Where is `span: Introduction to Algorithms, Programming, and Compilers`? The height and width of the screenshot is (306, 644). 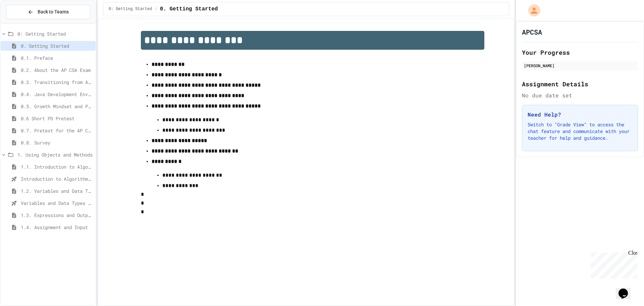 span: Introduction to Algorithms, Programming, and Compilers is located at coordinates (56, 179).